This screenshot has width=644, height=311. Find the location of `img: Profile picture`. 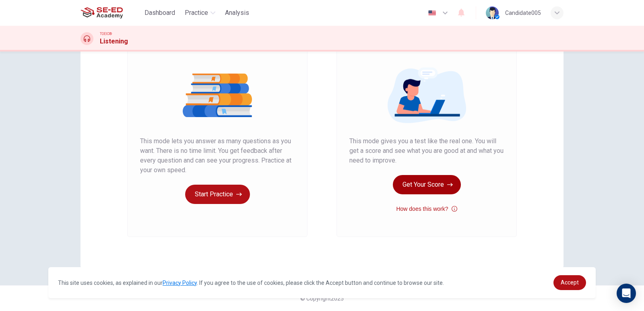

img: Profile picture is located at coordinates (492, 13).